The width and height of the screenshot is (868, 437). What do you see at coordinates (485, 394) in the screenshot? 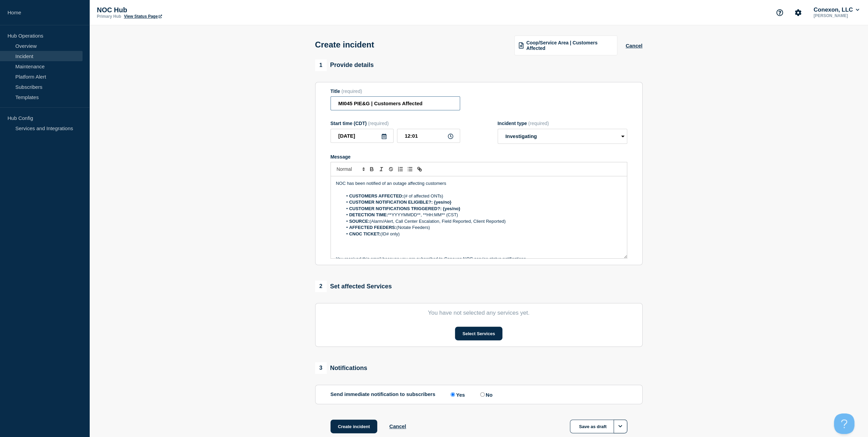
I see `label: No` at bounding box center [485, 394].